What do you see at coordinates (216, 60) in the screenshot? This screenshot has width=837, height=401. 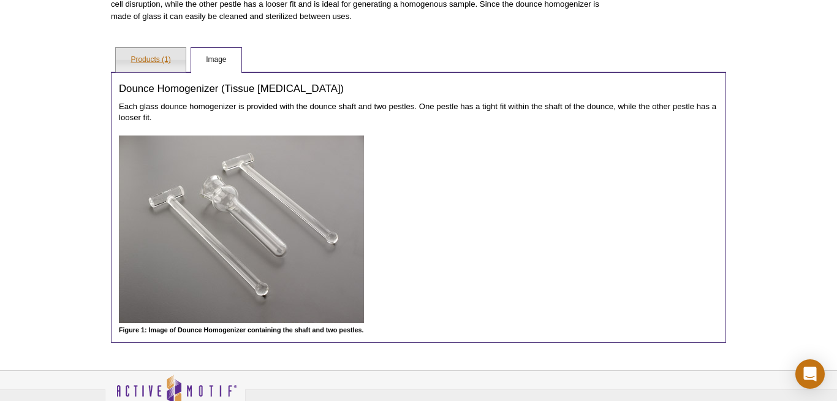 I see `a: Image` at bounding box center [216, 60].